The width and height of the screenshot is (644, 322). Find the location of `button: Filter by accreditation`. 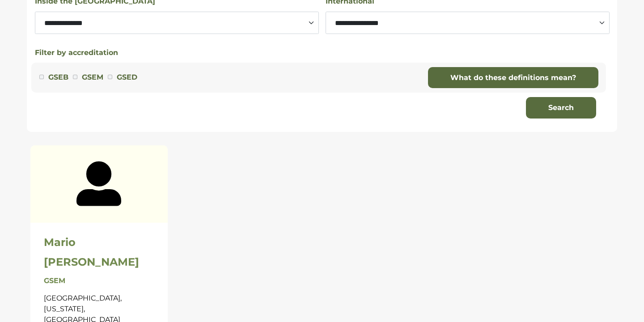

button: Filter by accreditation is located at coordinates (77, 52).